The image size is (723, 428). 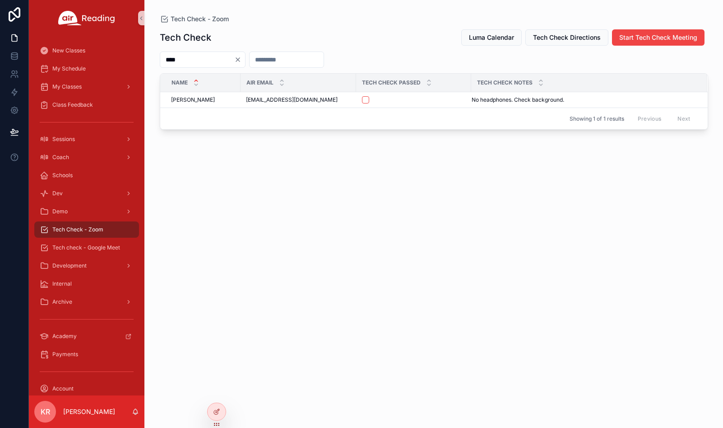 I want to click on span: Schools, so click(x=62, y=175).